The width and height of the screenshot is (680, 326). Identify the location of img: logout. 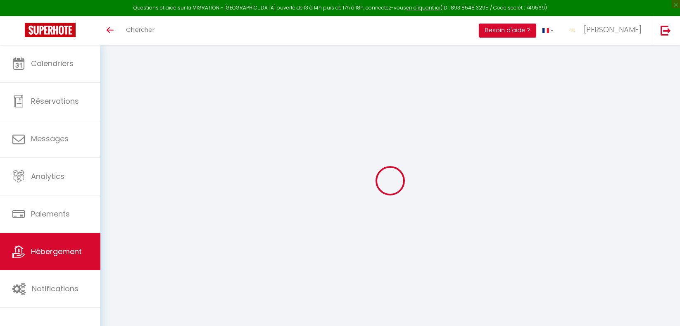
(666, 30).